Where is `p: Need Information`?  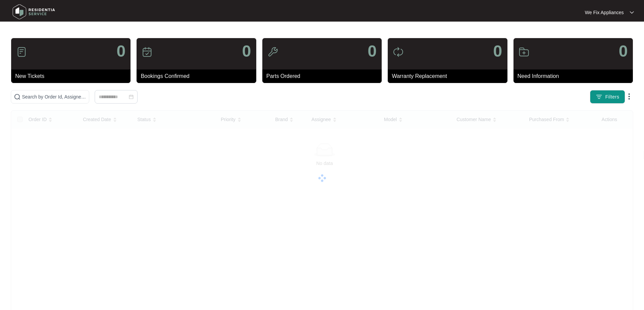 p: Need Information is located at coordinates (575, 76).